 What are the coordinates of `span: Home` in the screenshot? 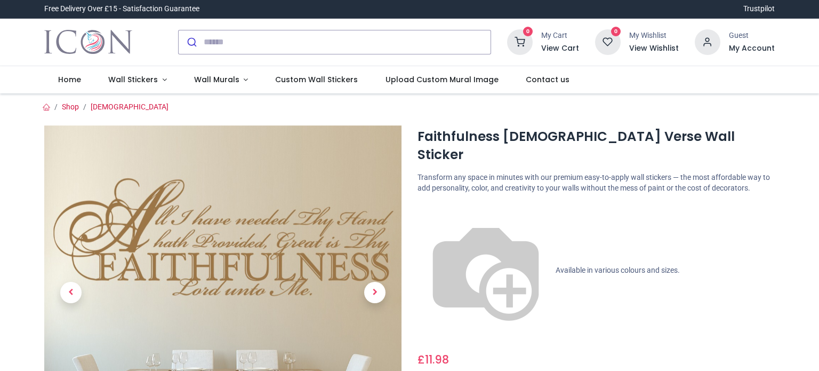 It's located at (69, 79).